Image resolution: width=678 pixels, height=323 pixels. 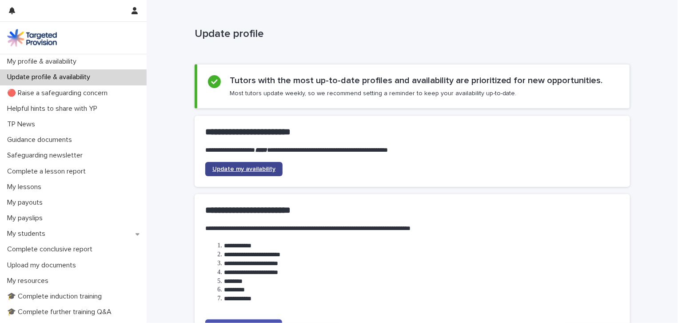 I want to click on p: Complete a lesson report, so click(x=48, y=171).